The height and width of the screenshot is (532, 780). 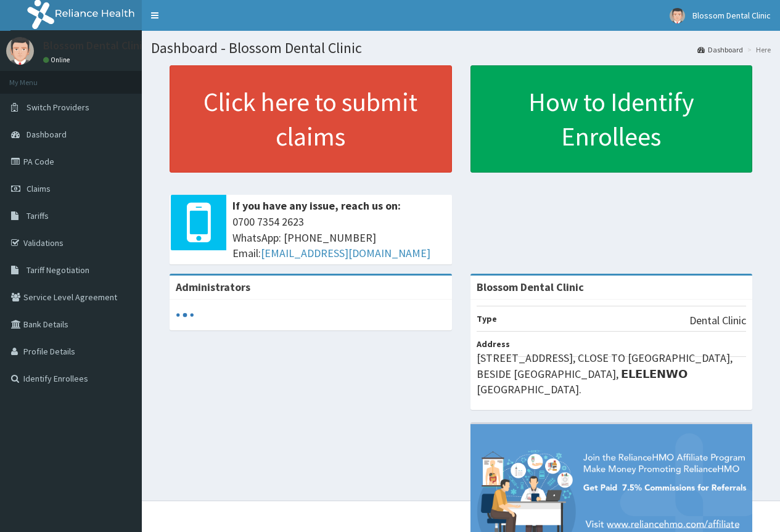 I want to click on a: Click here to submit claims, so click(x=311, y=119).